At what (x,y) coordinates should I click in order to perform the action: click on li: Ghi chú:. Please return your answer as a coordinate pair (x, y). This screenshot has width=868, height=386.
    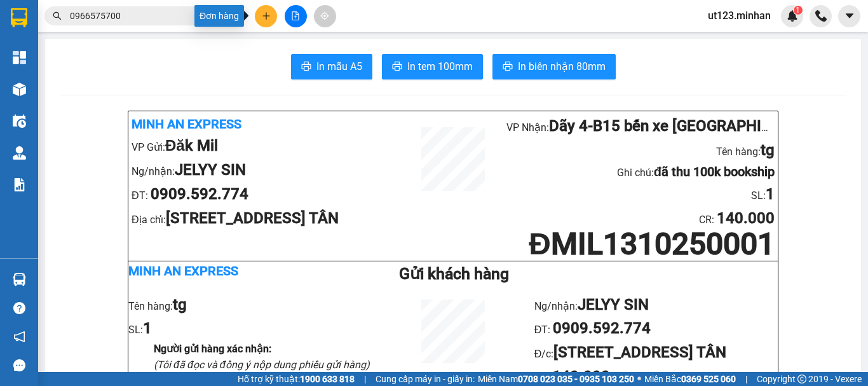
    Looking at the image, I should click on (640, 172).